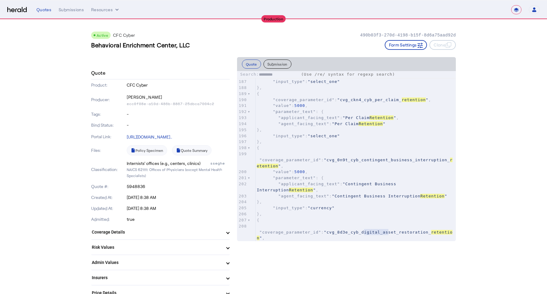  Describe the element at coordinates (108, 219) in the screenshot. I see `p: Admitted:` at that location.